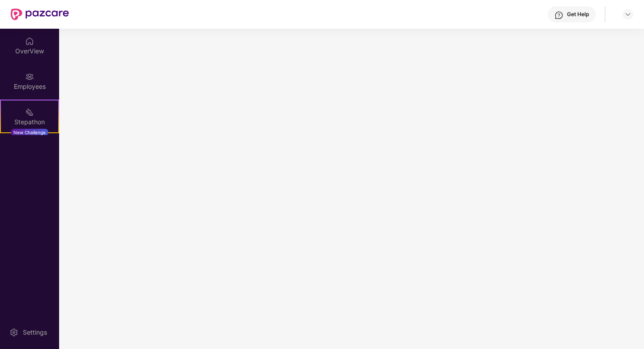 The height and width of the screenshot is (349, 644). What do you see at coordinates (578, 14) in the screenshot?
I see `div: Get Help` at bounding box center [578, 14].